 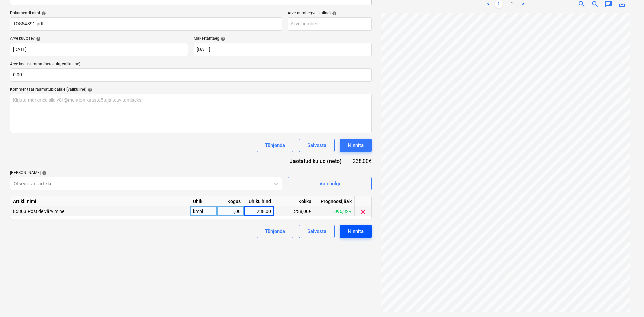 What do you see at coordinates (283, 49) in the screenshot?
I see `input: Tähtaega pole määratud` at bounding box center [283, 49].